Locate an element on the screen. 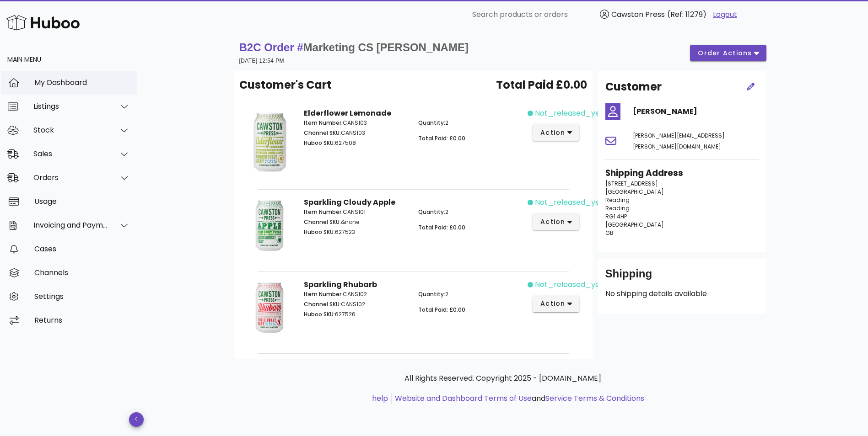  span: (Ref: 11279) is located at coordinates (687, 14).